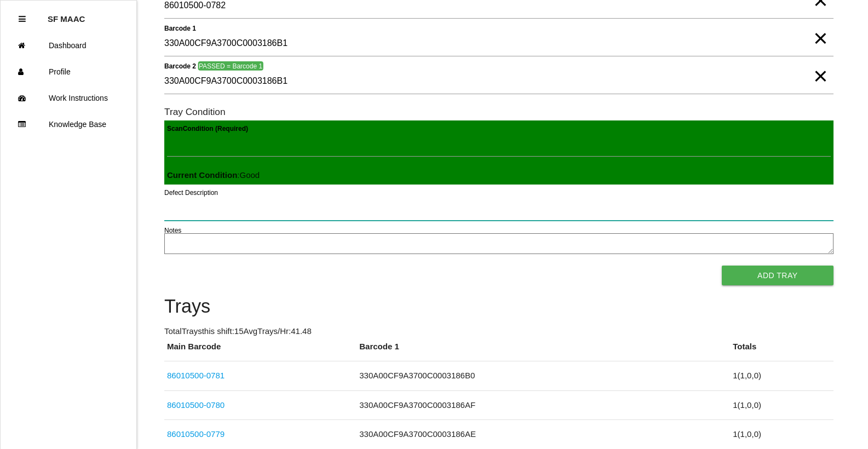  I want to click on h6: Tray Condition, so click(499, 112).